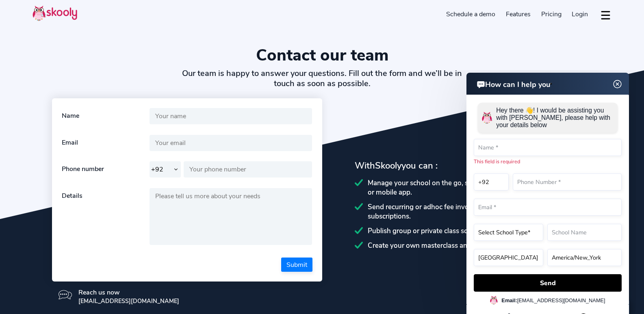 This screenshot has width=644, height=314. What do you see at coordinates (551, 14) in the screenshot?
I see `a: Pricing` at bounding box center [551, 14].